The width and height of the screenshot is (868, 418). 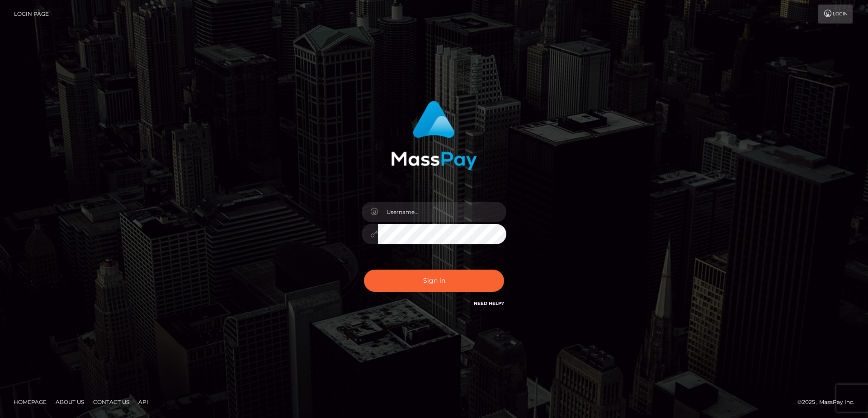 What do you see at coordinates (442, 211) in the screenshot?
I see `input: Username...` at bounding box center [442, 211].